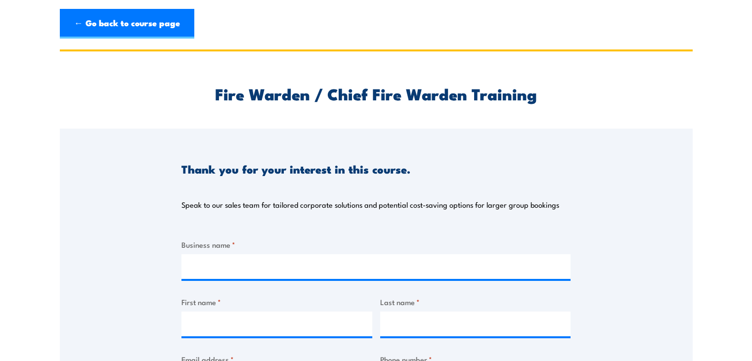 This screenshot has width=752, height=361. Describe the element at coordinates (370, 205) in the screenshot. I see `p: Speak to our sales team for tailored corporate solutions and potential cost-saving options for la...` at that location.